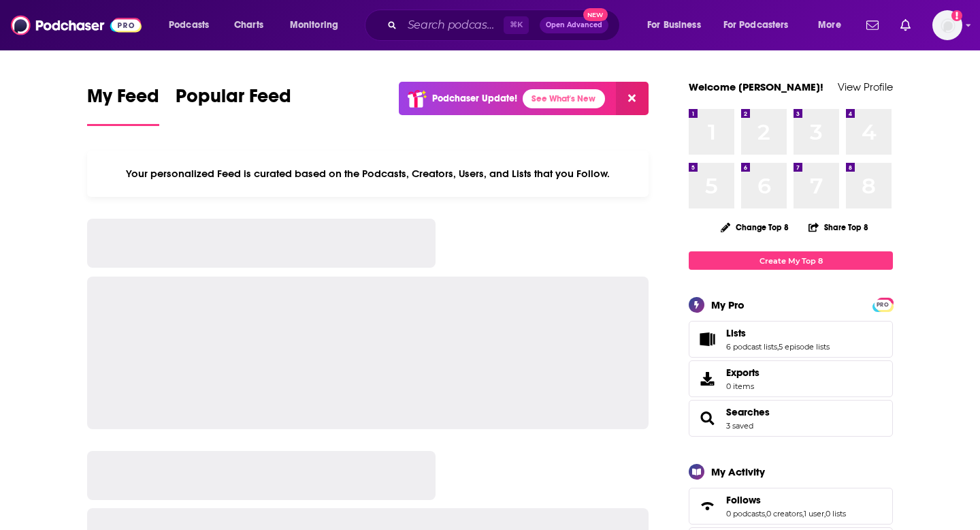 The width and height of the screenshot is (980, 530). Describe the element at coordinates (563, 99) in the screenshot. I see `a: See What's New` at that location.